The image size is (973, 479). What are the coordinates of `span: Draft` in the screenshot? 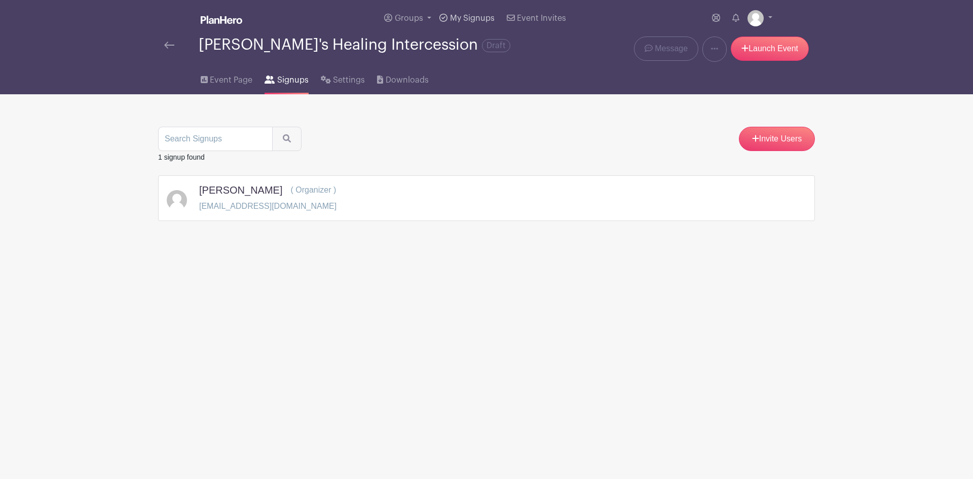 It's located at (496, 46).